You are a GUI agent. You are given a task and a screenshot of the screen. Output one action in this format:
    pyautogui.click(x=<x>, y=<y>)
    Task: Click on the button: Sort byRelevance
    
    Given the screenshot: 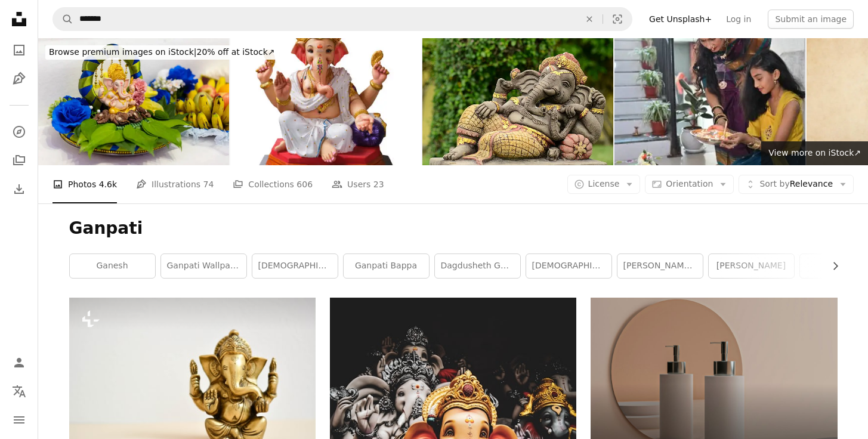 What is the action you would take?
    pyautogui.click(x=796, y=184)
    